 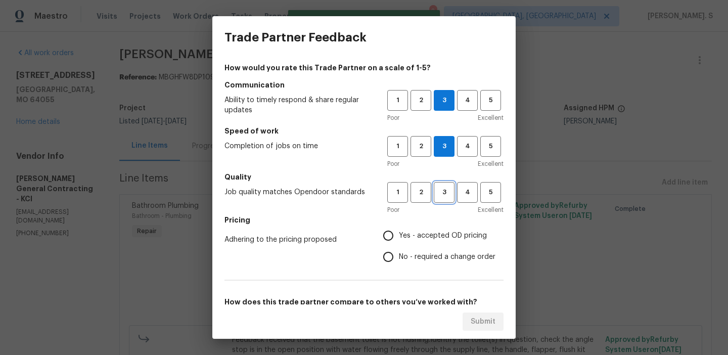 What do you see at coordinates (364, 85) in the screenshot?
I see `h5: Communication` at bounding box center [364, 85].